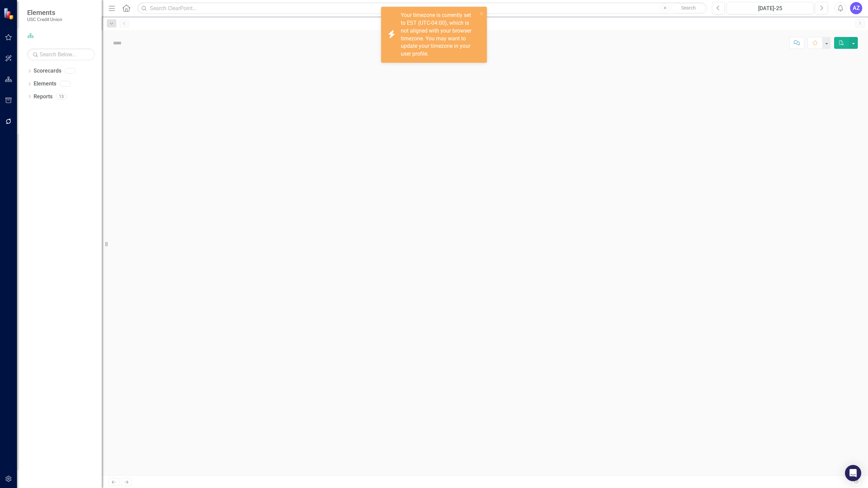 Image resolution: width=868 pixels, height=488 pixels. Describe the element at coordinates (48, 71) in the screenshot. I see `a: Scorecards` at that location.